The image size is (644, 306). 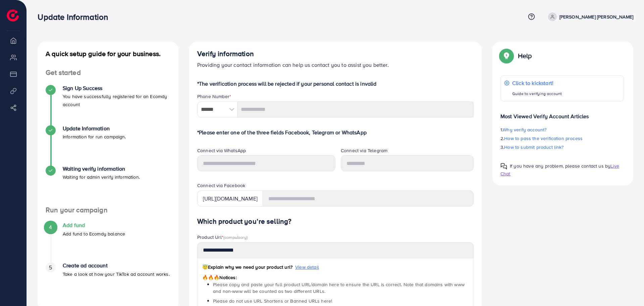 I want to click on span: Notices:, so click(x=219, y=277).